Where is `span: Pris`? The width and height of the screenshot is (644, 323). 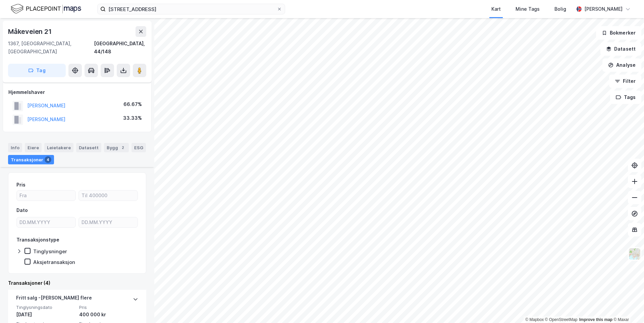
span: Pris is located at coordinates (109, 307).